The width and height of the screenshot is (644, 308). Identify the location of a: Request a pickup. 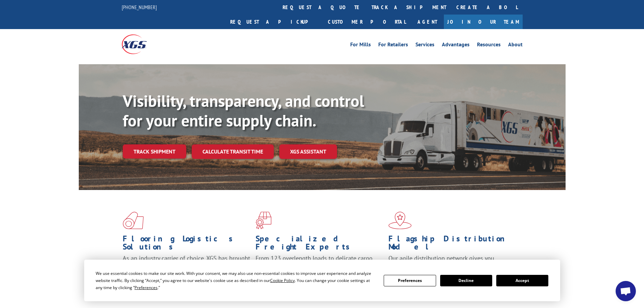
(274, 22).